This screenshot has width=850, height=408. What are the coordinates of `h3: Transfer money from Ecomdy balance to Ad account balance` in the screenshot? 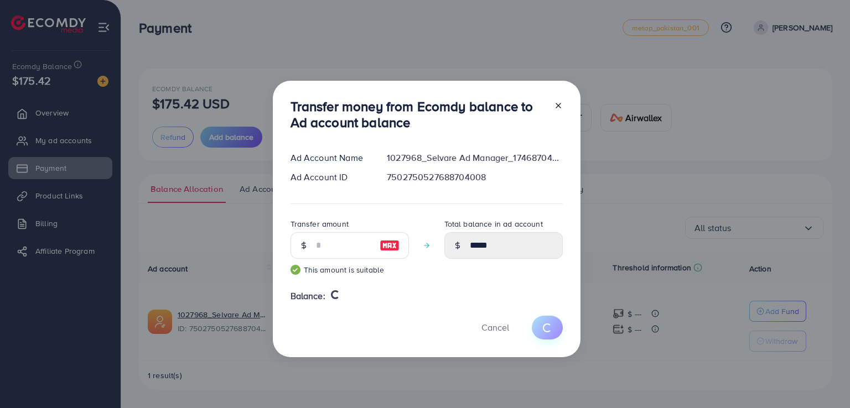 It's located at (418, 115).